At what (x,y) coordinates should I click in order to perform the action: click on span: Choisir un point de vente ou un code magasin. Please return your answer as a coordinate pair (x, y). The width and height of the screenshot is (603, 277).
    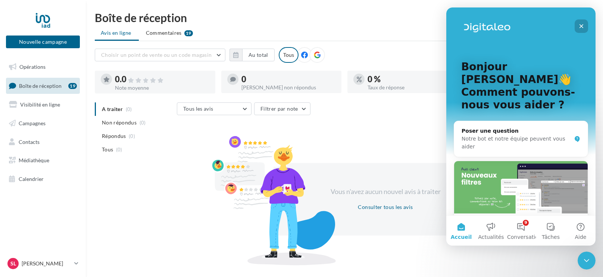
    Looking at the image, I should click on (156, 55).